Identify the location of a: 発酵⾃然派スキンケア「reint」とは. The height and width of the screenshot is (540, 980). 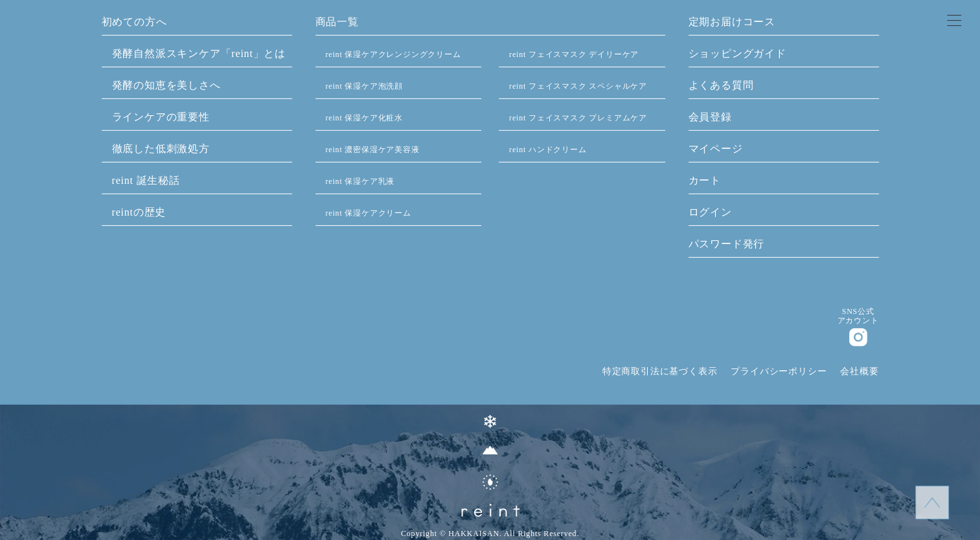
(199, 53).